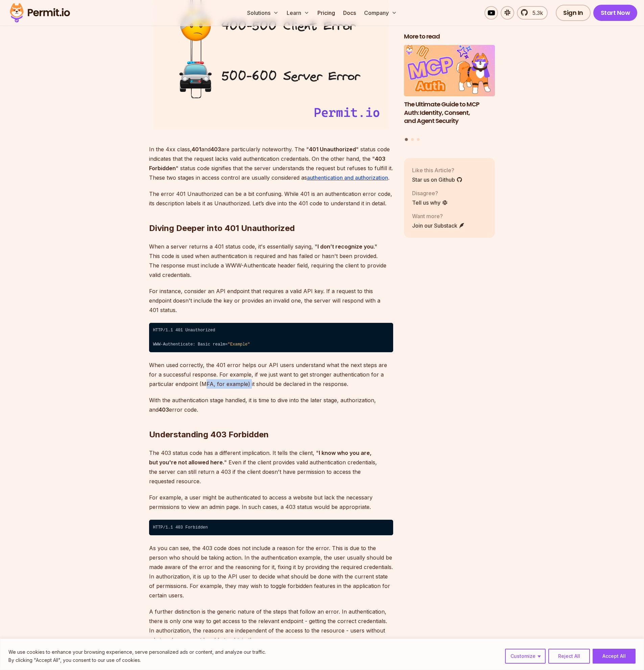  Describe the element at coordinates (615, 13) in the screenshot. I see `a: Start Now` at that location.